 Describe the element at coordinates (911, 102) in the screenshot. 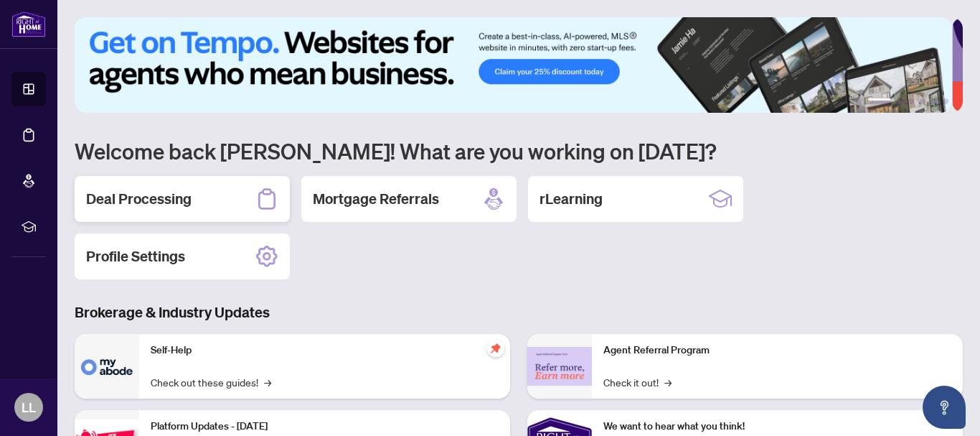

I see `button: 3` at that location.